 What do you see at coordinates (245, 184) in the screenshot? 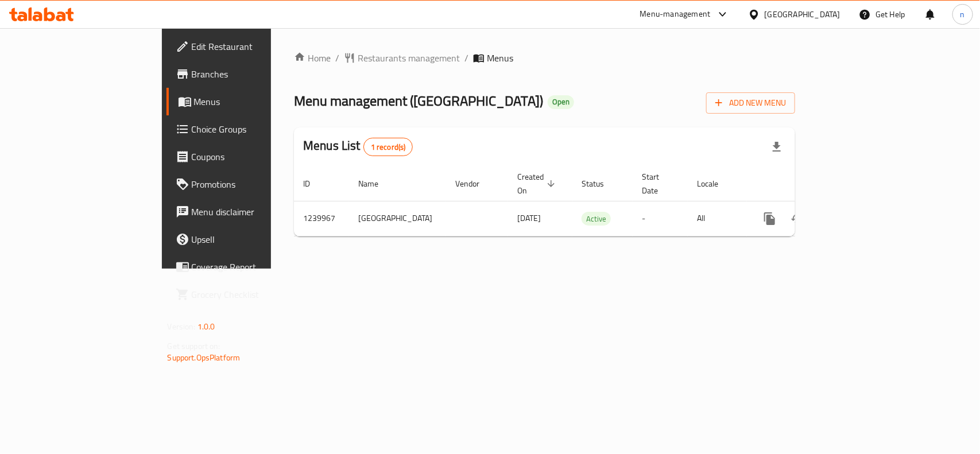
I see `a: Promotions` at bounding box center [245, 184].